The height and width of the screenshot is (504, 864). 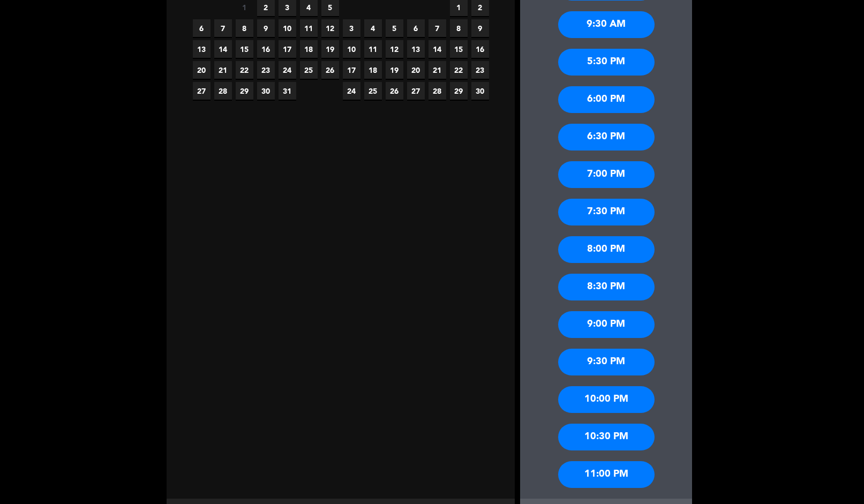 I want to click on div: 9:30 AM, so click(x=607, y=25).